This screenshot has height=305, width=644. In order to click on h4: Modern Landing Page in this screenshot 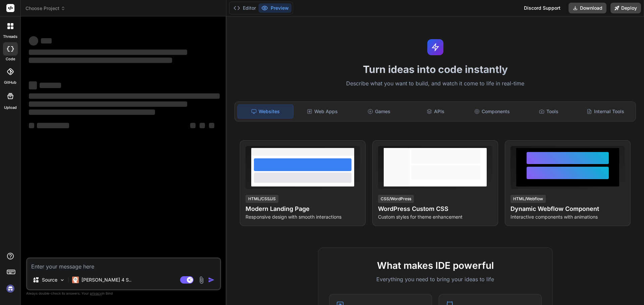, I will do `click(302, 209)`.